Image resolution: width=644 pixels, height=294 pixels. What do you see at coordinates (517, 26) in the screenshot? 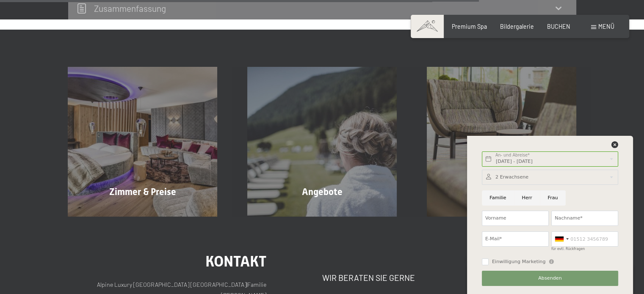
I see `span: Bildergalerie` at bounding box center [517, 26].